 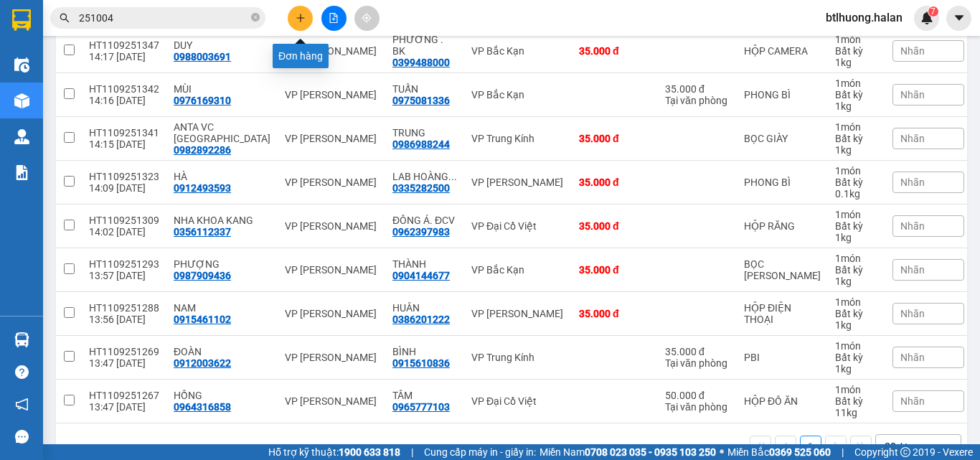 I want to click on div: VP Bắc Kạn, so click(x=518, y=95).